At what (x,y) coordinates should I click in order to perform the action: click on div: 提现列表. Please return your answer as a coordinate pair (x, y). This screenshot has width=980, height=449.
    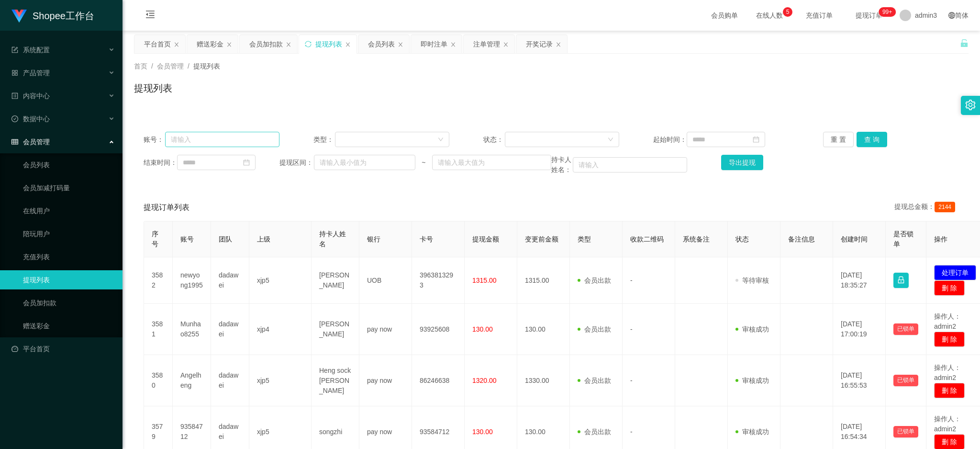
    Looking at the image, I should click on (329, 44).